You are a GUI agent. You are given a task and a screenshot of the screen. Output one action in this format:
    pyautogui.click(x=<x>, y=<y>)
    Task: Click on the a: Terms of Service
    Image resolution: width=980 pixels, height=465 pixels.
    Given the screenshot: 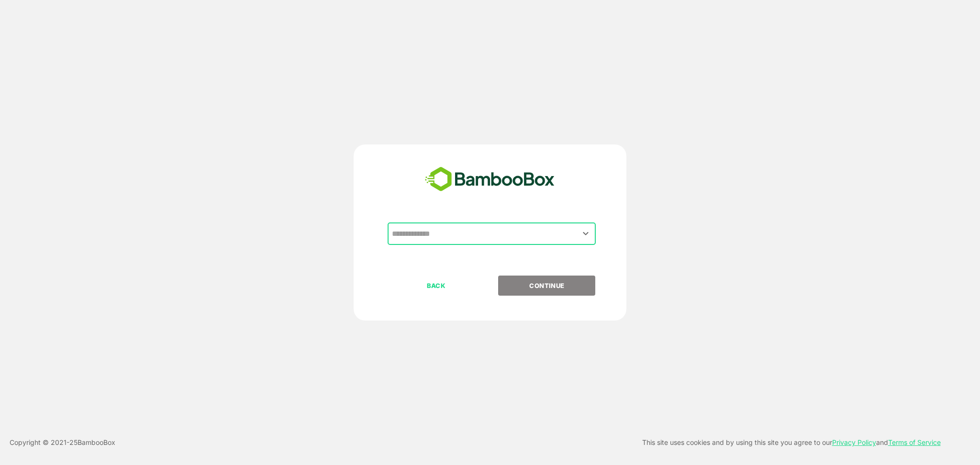 What is the action you would take?
    pyautogui.click(x=915, y=442)
    